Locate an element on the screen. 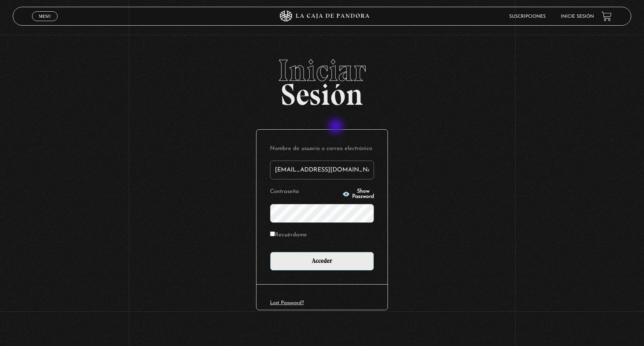 Image resolution: width=644 pixels, height=346 pixels. a: Inicie sesión is located at coordinates (577, 16).